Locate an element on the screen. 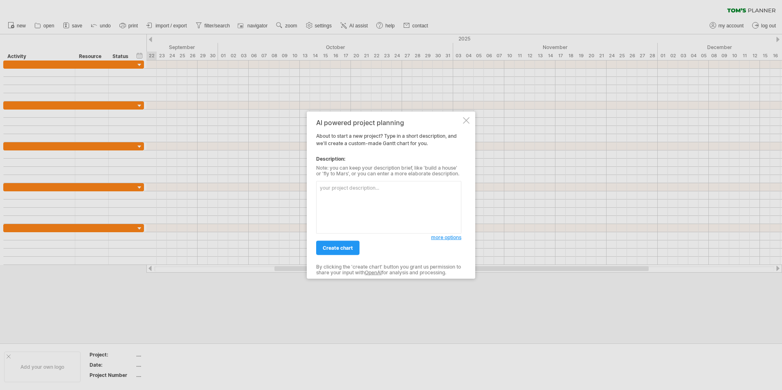  div: Note: you can keep your description brief, like 'build a house' or 'fly to Mars', or you can ente... is located at coordinates (389, 171).